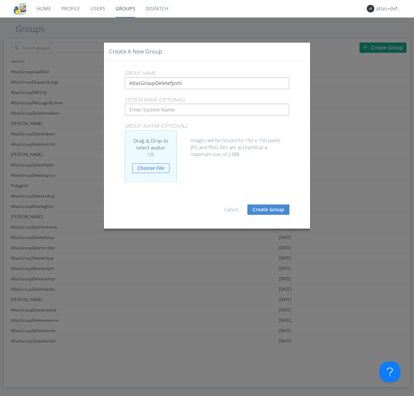  Describe the element at coordinates (207, 126) in the screenshot. I see `p: Group Avatar (optional)` at that location.